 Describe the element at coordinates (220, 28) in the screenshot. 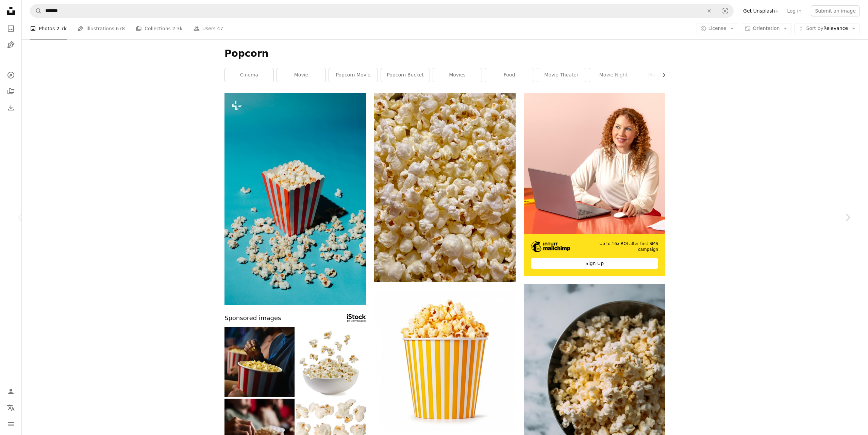

I see `span: 47` at that location.